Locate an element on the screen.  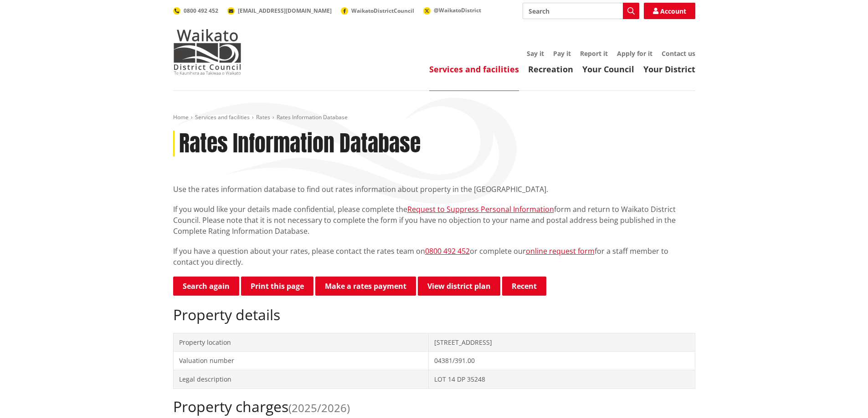
a: @WaikatoDistrict is located at coordinates (452, 10).